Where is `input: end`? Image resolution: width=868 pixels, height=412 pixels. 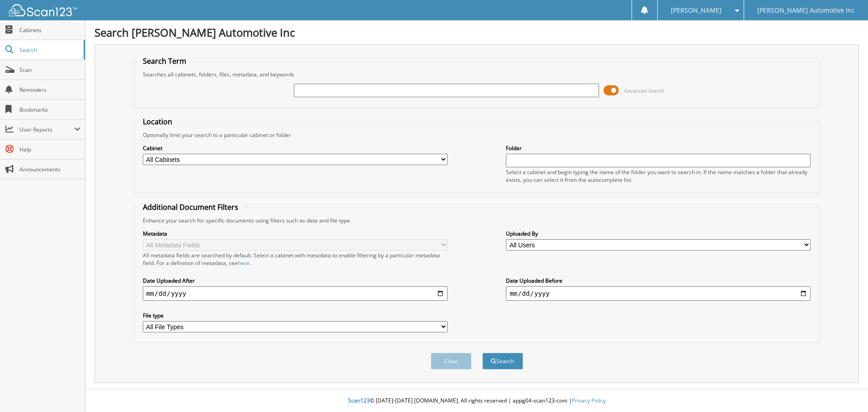
input: end is located at coordinates (659, 294).